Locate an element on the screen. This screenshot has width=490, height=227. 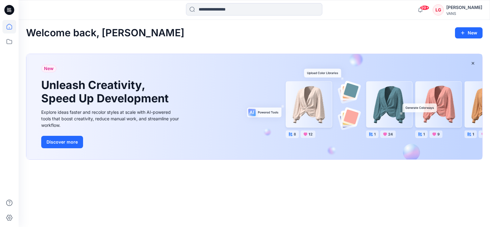
a: Discover more is located at coordinates (111, 142).